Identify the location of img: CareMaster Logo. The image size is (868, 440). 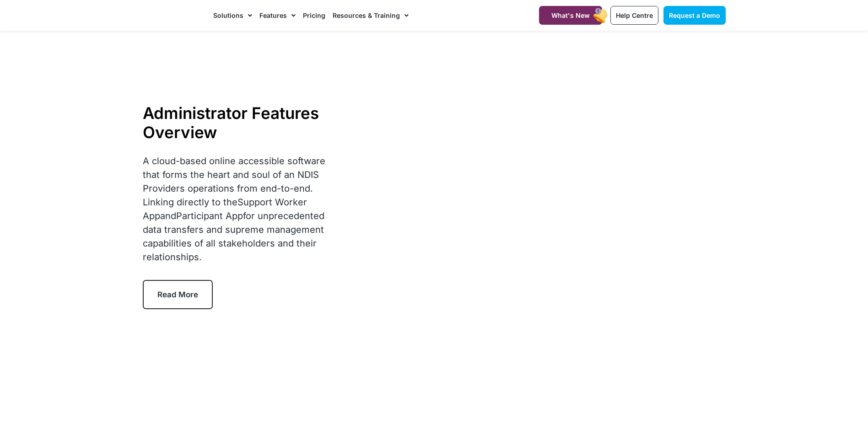
(174, 16).